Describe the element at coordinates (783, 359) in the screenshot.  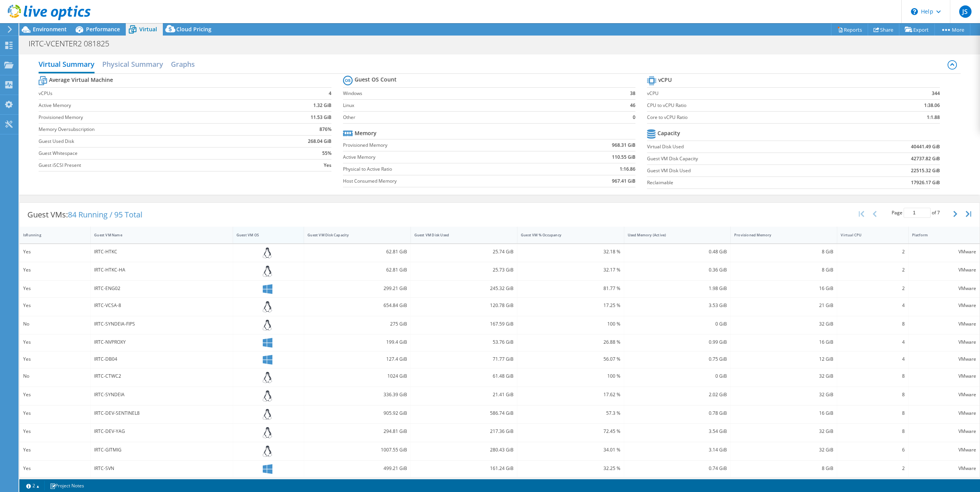
I see `div: 12 GiB` at that location.